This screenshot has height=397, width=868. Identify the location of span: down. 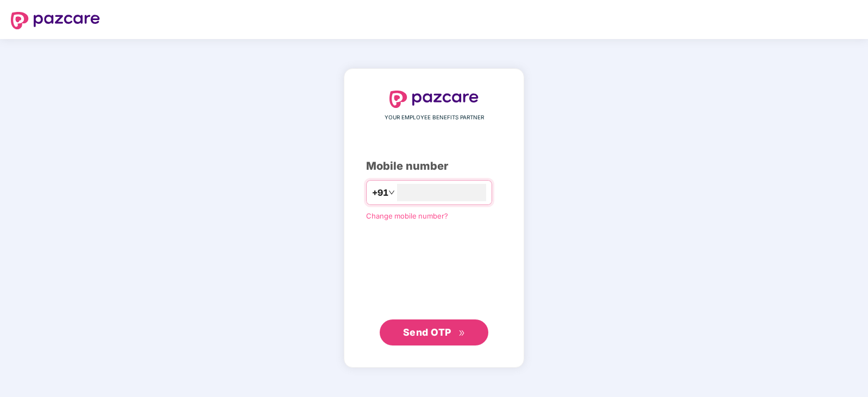
(391, 193).